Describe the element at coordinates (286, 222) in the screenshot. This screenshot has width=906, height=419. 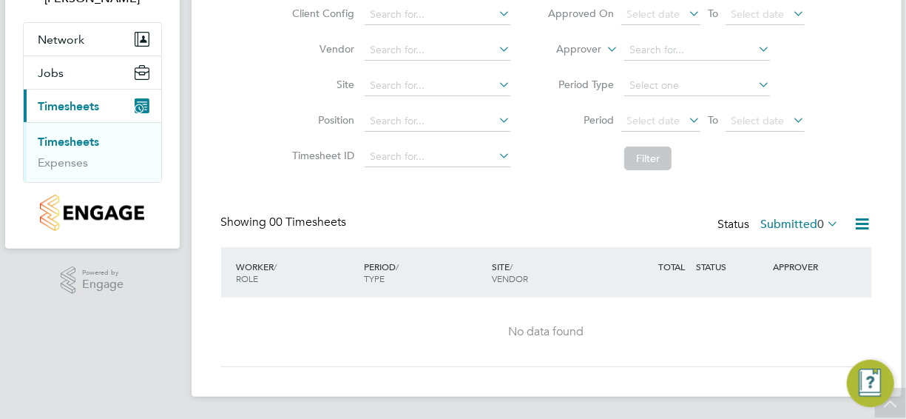
I see `div: Showing` at that location.